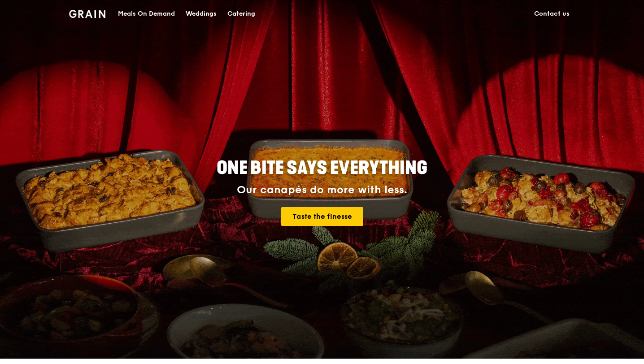  What do you see at coordinates (201, 14) in the screenshot?
I see `a: Weddings` at bounding box center [201, 14].